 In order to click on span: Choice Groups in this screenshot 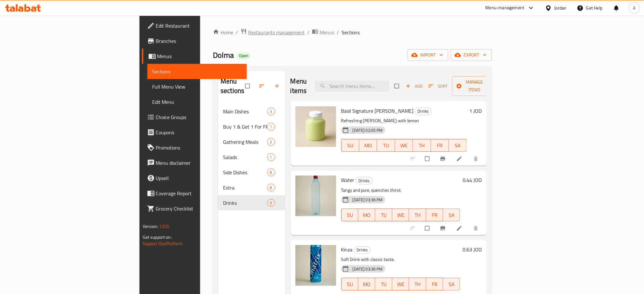, I will do `click(199, 117)`.